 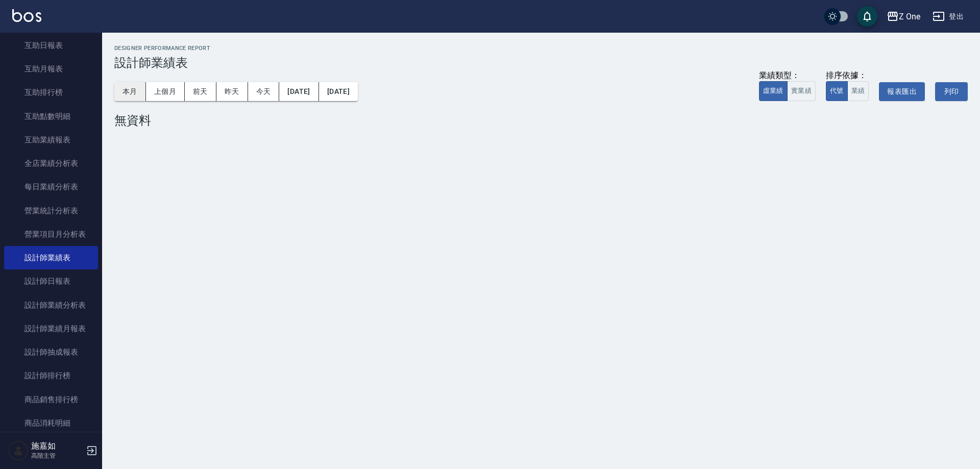 What do you see at coordinates (858, 91) in the screenshot?
I see `button: 業績` at bounding box center [858, 91].